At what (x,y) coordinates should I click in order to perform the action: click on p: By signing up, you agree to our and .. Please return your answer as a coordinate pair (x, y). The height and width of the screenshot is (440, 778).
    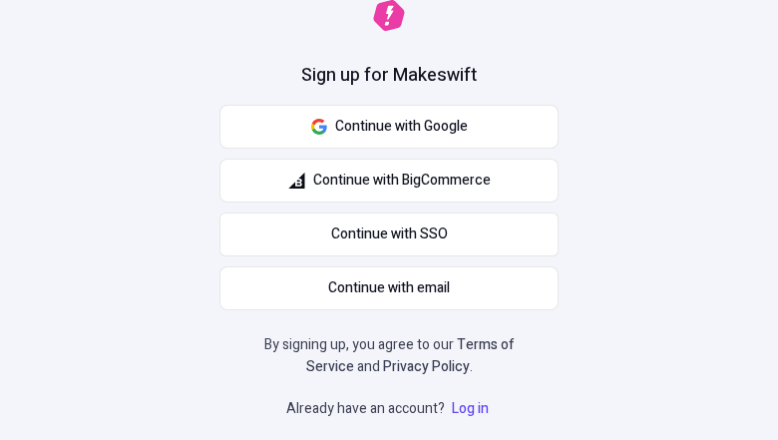
    Looking at the image, I should click on (389, 356).